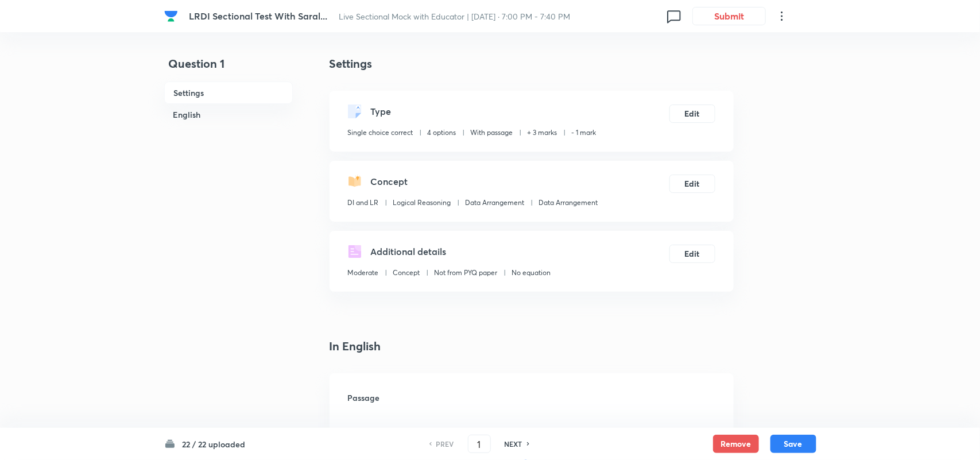  Describe the element at coordinates (228, 92) in the screenshot. I see `h6: Settings` at that location.